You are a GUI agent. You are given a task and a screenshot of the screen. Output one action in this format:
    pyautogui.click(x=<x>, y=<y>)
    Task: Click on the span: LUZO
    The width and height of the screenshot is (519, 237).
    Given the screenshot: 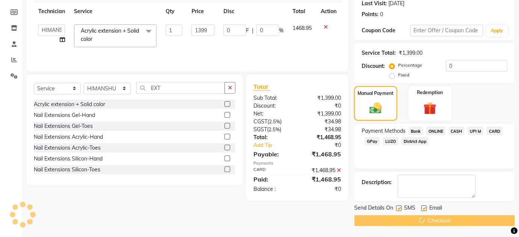 What is the action you would take?
    pyautogui.click(x=390, y=141)
    